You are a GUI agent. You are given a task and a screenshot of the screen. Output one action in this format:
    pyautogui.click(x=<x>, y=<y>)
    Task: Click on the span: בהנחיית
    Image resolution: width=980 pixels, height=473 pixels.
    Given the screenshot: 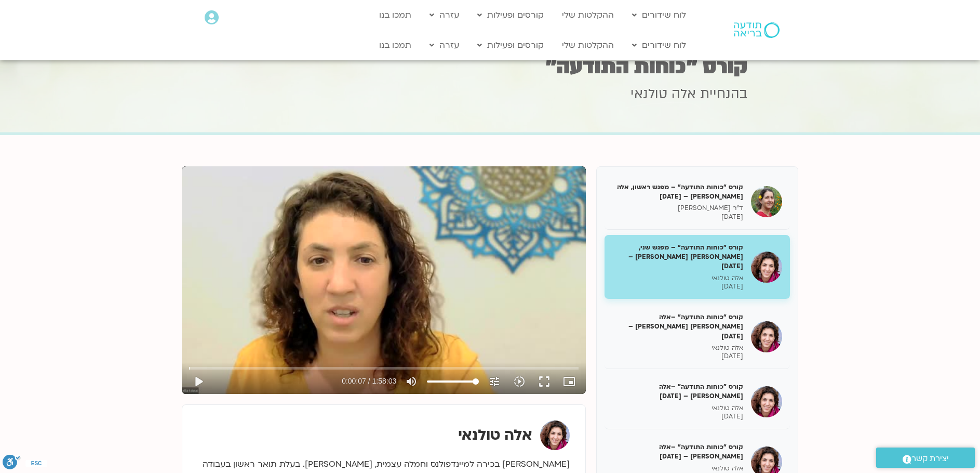 What is the action you would take?
    pyautogui.click(x=724, y=94)
    